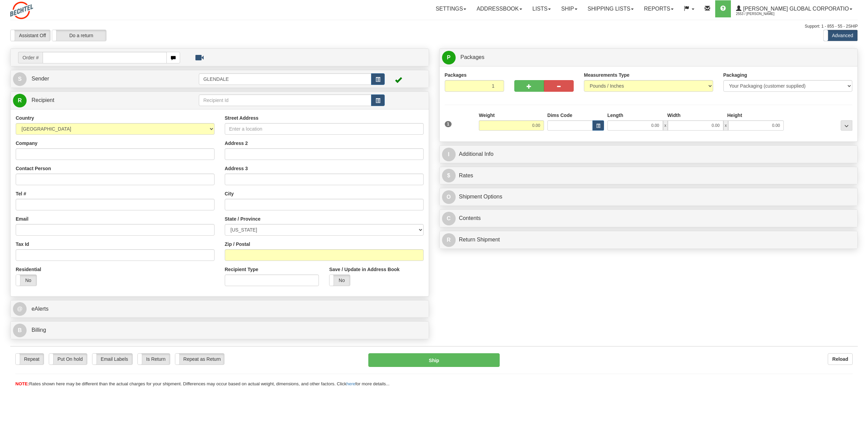  What do you see at coordinates (40, 78) in the screenshot?
I see `span: Sender` at bounding box center [40, 78].